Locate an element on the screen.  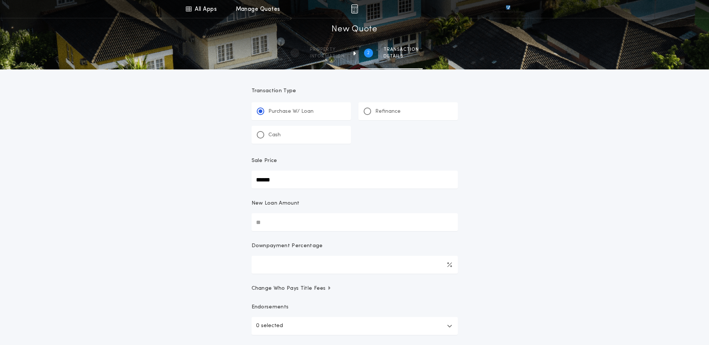
p: Downpayment Percentage is located at coordinates (287, 246).